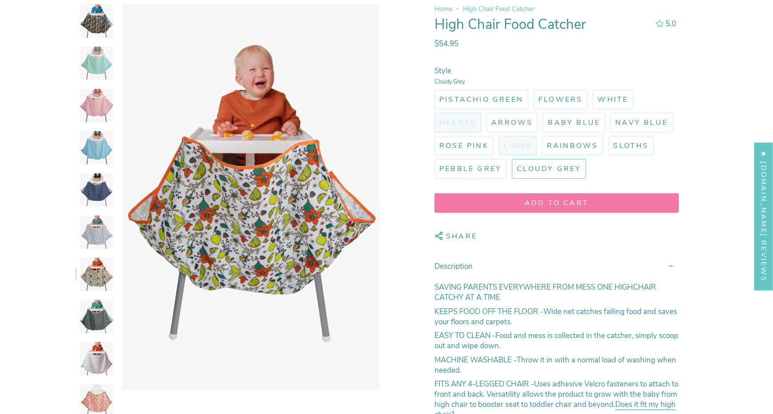  Describe the element at coordinates (489, 311) in the screenshot. I see `strong: KEEPS FOOD OFF THE FLOOR -` at that location.